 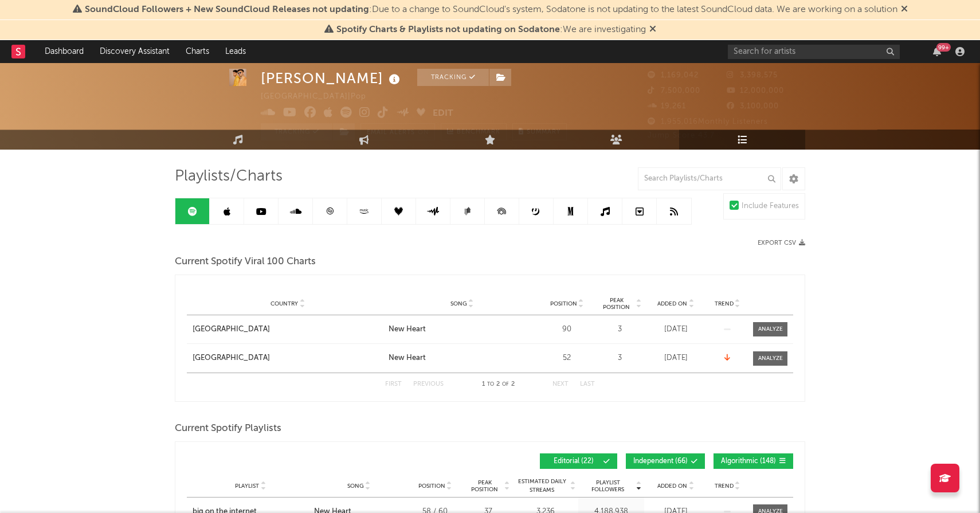 What do you see at coordinates (561, 384) in the screenshot?
I see `button: Next` at bounding box center [561, 384].